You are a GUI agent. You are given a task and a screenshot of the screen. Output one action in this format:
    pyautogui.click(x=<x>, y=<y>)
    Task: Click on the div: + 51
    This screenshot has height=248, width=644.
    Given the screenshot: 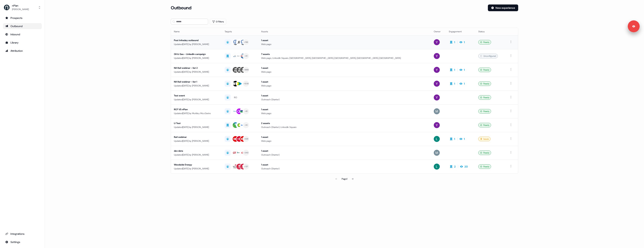 What is the action you would take?
    pyautogui.click(x=246, y=56)
    